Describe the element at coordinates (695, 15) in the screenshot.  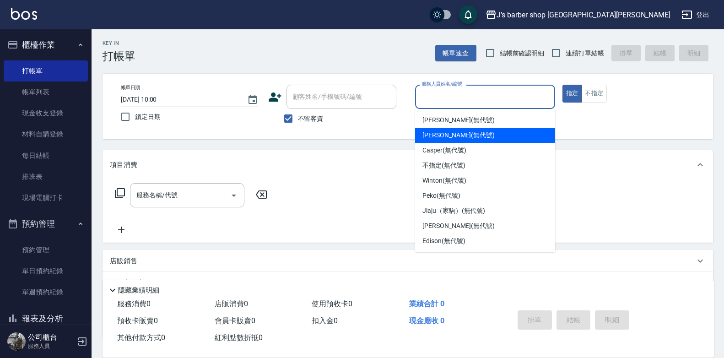
I see `button: 登出` at that location.